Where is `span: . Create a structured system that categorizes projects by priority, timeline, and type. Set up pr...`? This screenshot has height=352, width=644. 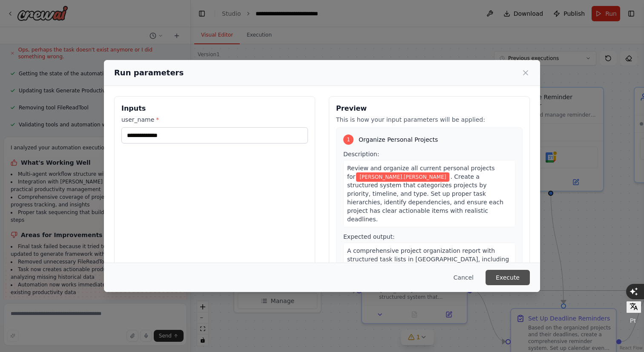 span: . Create a structured system that categorizes projects by priority, timeline, and type. Set up pr... is located at coordinates (425, 198).